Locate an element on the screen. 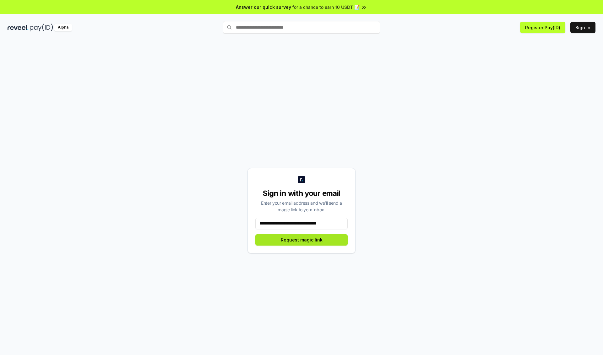 The height and width of the screenshot is (355, 603). img: reveel_dark is located at coordinates (18, 27).